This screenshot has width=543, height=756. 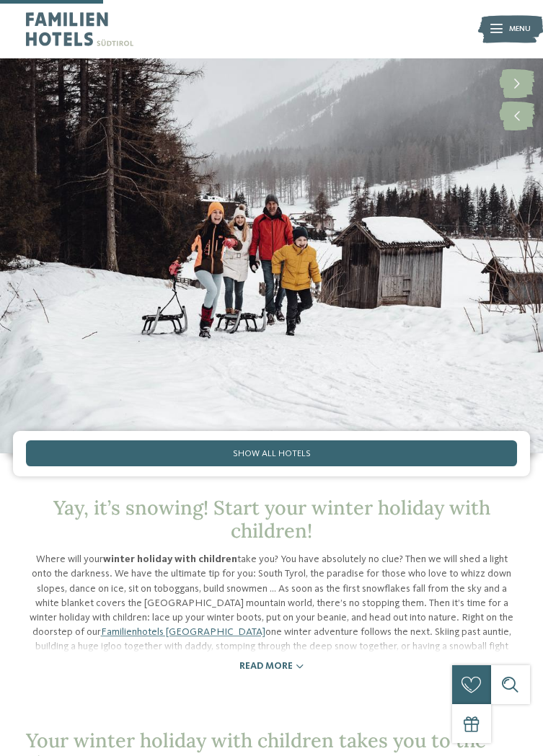 I want to click on span: Yay, it’s snowing! Start your winter holiday with children!, so click(x=272, y=519).